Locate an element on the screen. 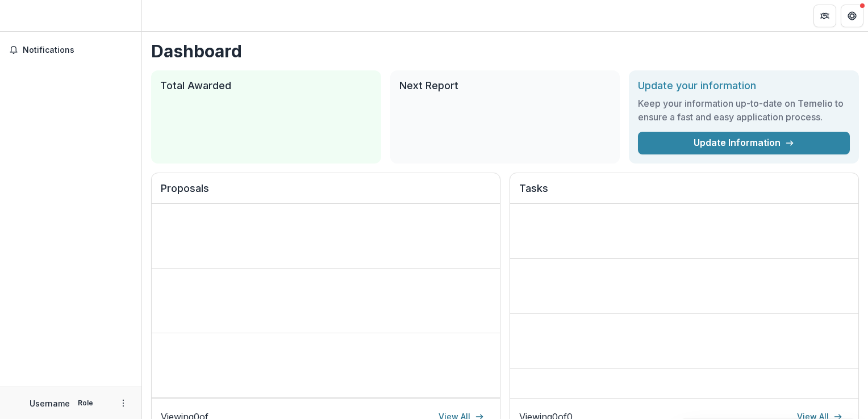 This screenshot has height=419, width=868. h2: Total Awarded is located at coordinates (266, 86).